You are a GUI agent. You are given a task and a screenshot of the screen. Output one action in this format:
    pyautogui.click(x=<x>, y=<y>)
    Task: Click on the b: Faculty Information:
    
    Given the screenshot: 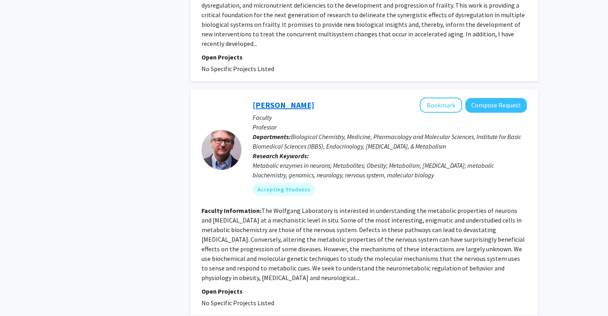 What is the action you would take?
    pyautogui.click(x=232, y=211)
    